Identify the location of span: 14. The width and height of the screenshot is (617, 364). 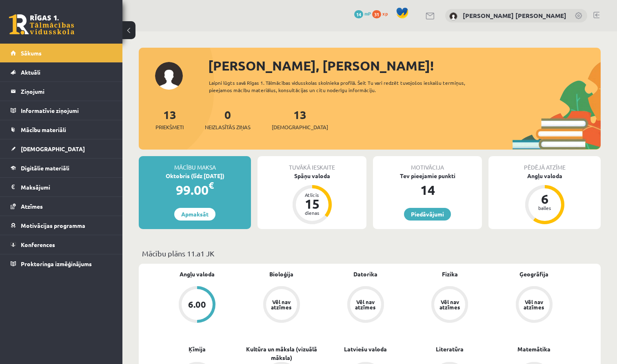
(359, 14).